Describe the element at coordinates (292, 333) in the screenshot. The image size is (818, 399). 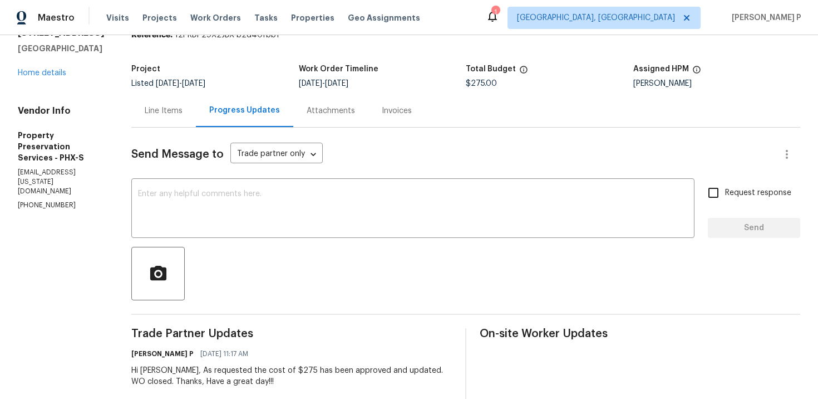
I see `span: Trade Partner Updates` at that location.